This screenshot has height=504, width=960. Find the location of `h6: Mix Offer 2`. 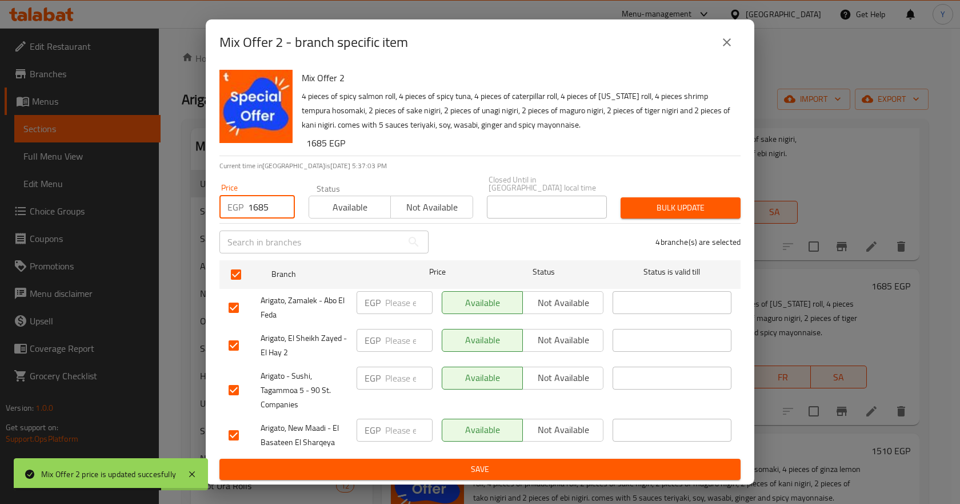

h6: Mix Offer 2 is located at coordinates (517, 78).